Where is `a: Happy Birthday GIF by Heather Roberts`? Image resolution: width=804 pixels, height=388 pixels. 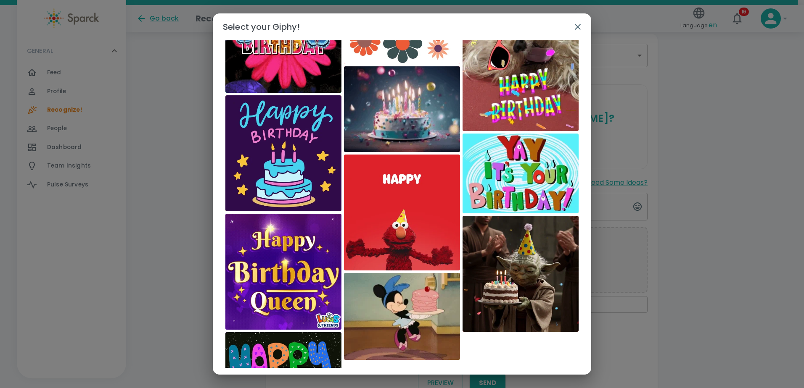
a: Happy Birthday GIF by Heather Roberts is located at coordinates (283, 153).